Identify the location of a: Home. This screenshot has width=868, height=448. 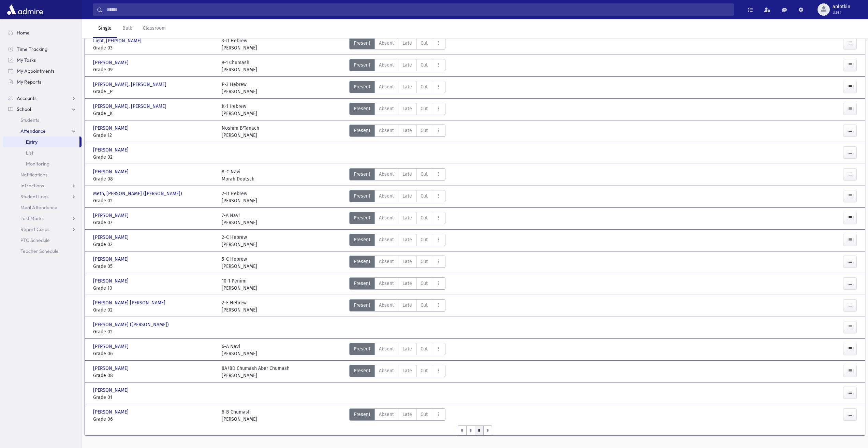
(42, 32).